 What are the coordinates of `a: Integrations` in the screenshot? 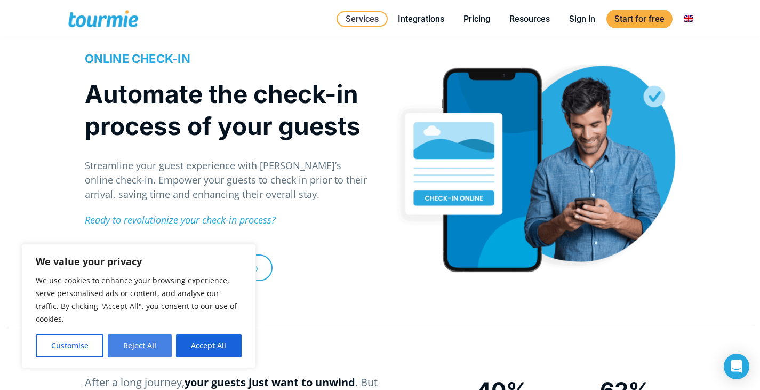 It's located at (421, 19).